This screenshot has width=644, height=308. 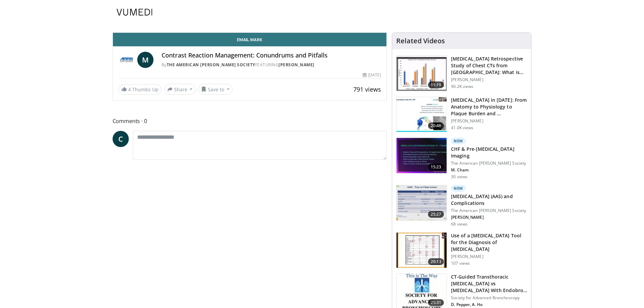 I want to click on span: C, so click(x=120, y=139).